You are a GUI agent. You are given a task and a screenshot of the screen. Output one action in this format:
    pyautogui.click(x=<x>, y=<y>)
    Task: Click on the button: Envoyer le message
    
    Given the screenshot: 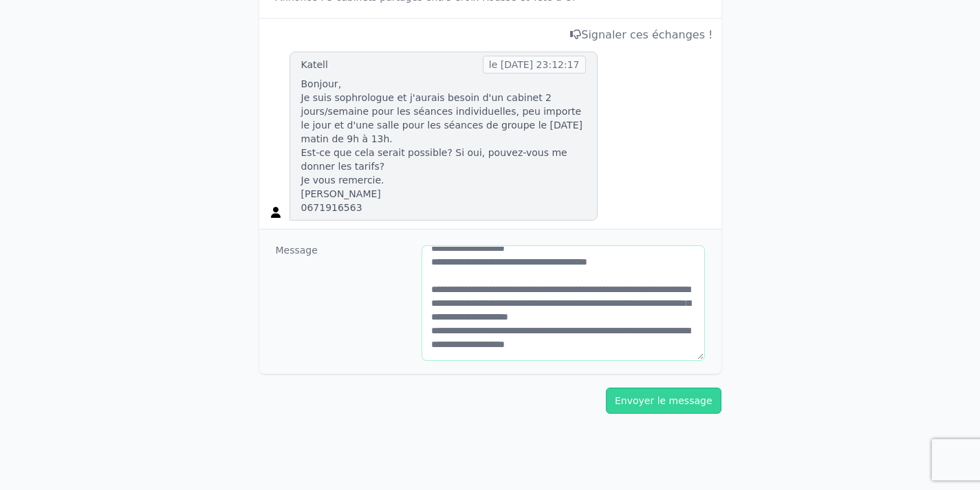 What is the action you would take?
    pyautogui.click(x=664, y=400)
    